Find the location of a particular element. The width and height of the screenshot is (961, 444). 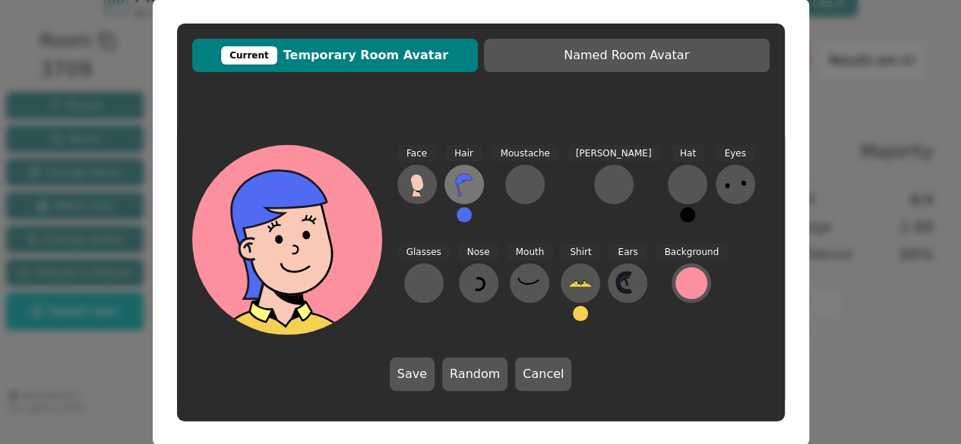

span: Shirt is located at coordinates (580, 252).